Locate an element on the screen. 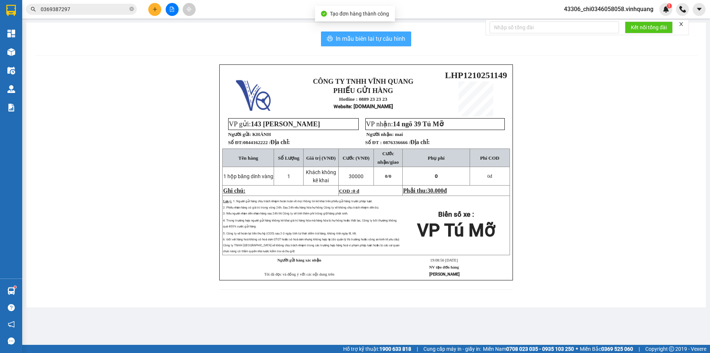 This screenshot has height=353, width=710. span: VP Tú Mỡ is located at coordinates (456, 230).